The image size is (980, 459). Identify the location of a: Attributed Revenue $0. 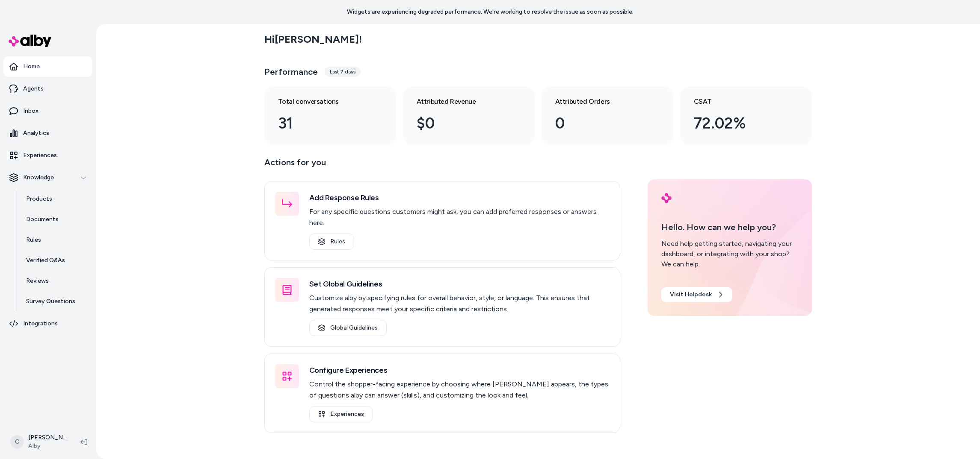
(468, 116).